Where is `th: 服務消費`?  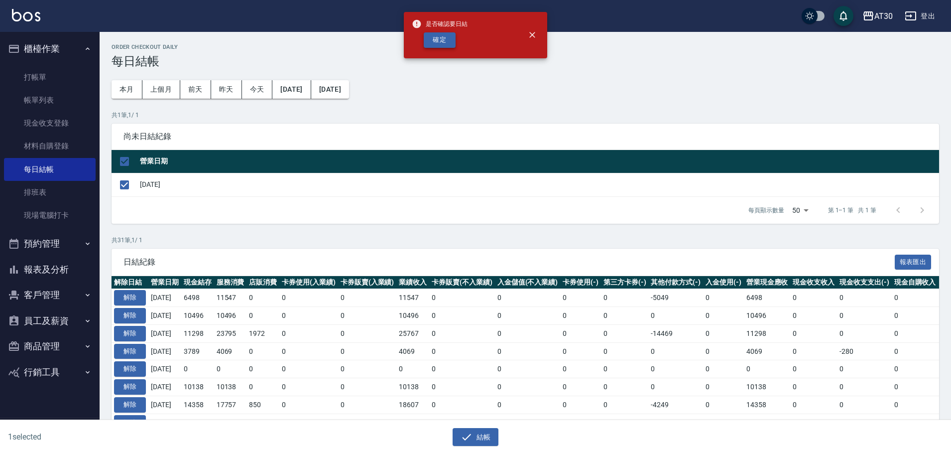 th: 服務消費 is located at coordinates (231, 282).